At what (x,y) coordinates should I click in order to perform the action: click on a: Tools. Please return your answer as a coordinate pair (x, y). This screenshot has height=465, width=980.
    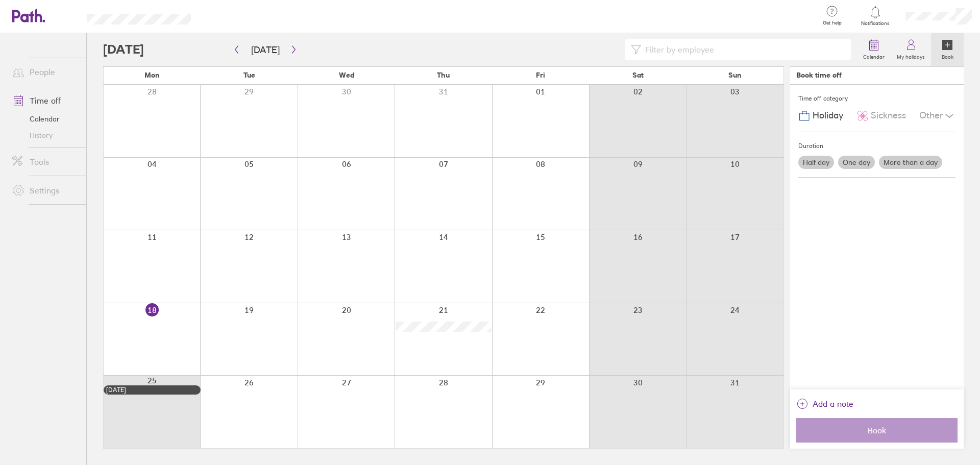
    Looking at the image, I should click on (45, 162).